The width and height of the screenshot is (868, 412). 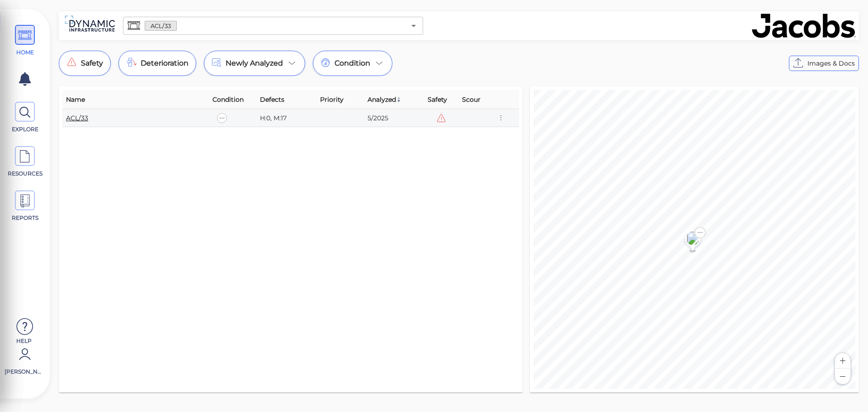 I want to click on button: Images & Docs, so click(x=823, y=64).